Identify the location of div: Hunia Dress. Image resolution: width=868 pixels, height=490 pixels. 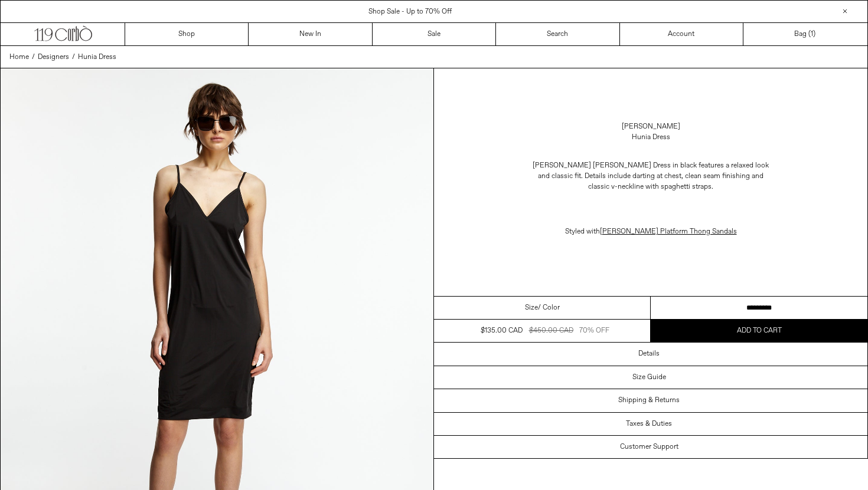
(651, 138).